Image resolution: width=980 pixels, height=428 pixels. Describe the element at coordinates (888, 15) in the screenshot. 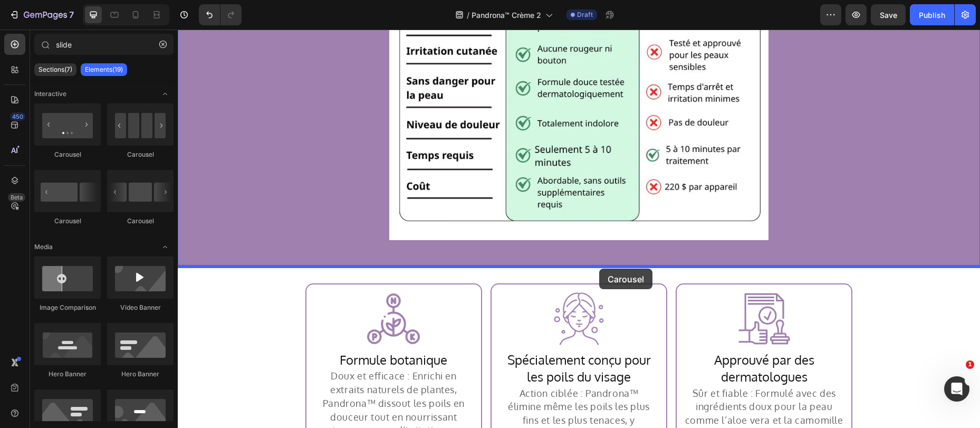

I see `button: Save` at that location.